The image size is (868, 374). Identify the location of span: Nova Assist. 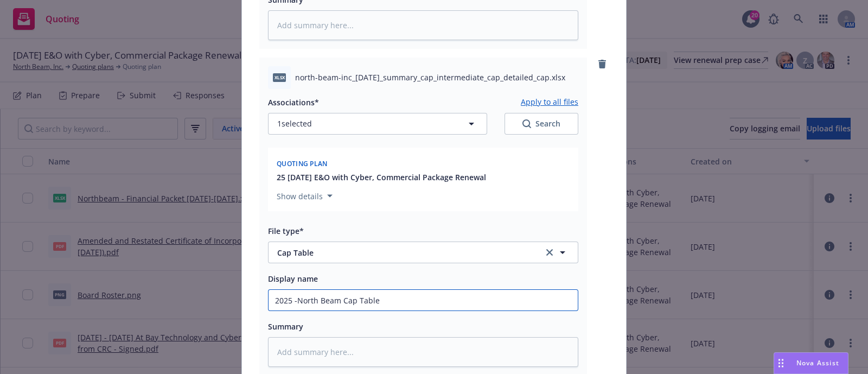
(818, 362).